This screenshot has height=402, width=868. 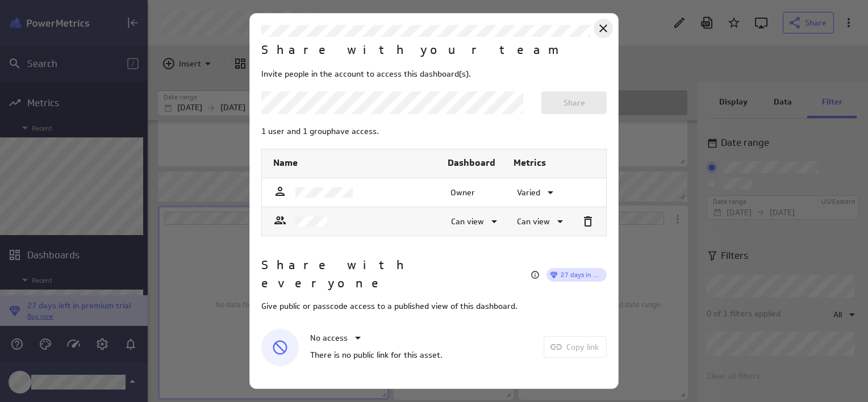 I want to click on div: Remove, so click(x=588, y=222).